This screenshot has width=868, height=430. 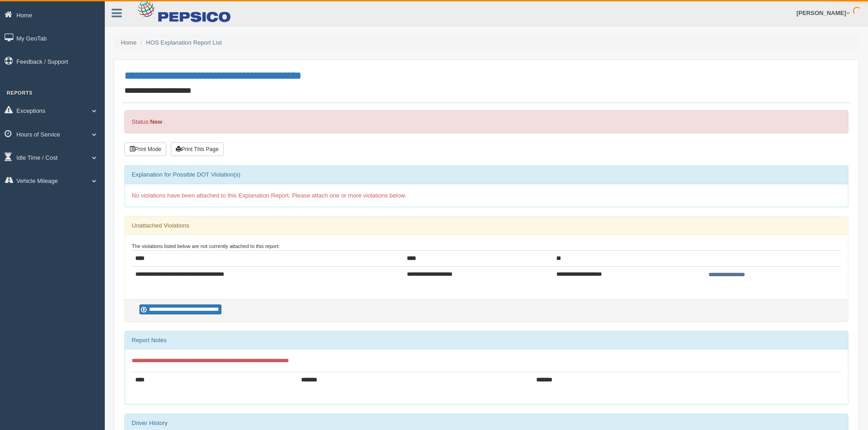 I want to click on div: Status:, so click(x=486, y=121).